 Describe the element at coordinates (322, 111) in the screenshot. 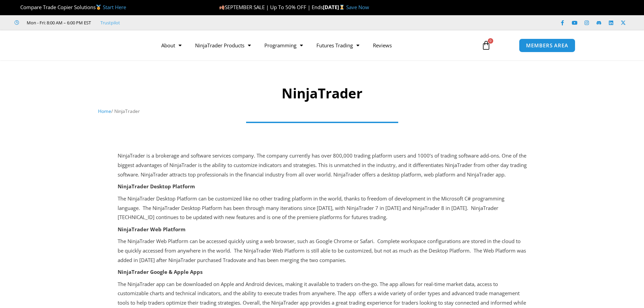

I see `nav: Breadcrumb` at that location.